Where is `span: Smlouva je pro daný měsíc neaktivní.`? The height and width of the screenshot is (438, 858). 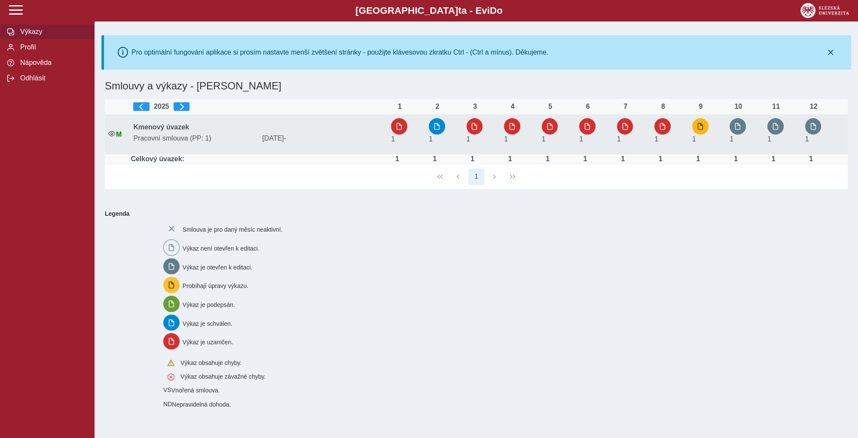
span: Smlouva je pro daný měsíc neaktivní. is located at coordinates (232, 229).